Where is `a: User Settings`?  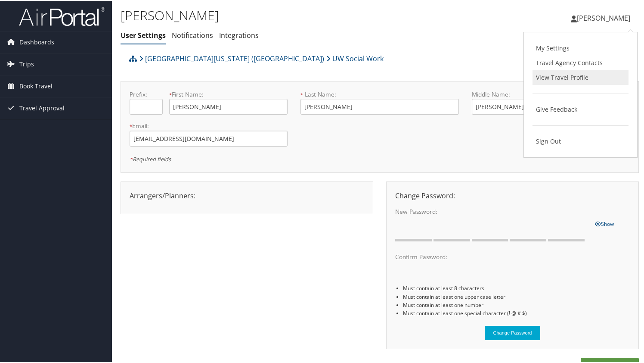
a: User Settings is located at coordinates (143, 35).